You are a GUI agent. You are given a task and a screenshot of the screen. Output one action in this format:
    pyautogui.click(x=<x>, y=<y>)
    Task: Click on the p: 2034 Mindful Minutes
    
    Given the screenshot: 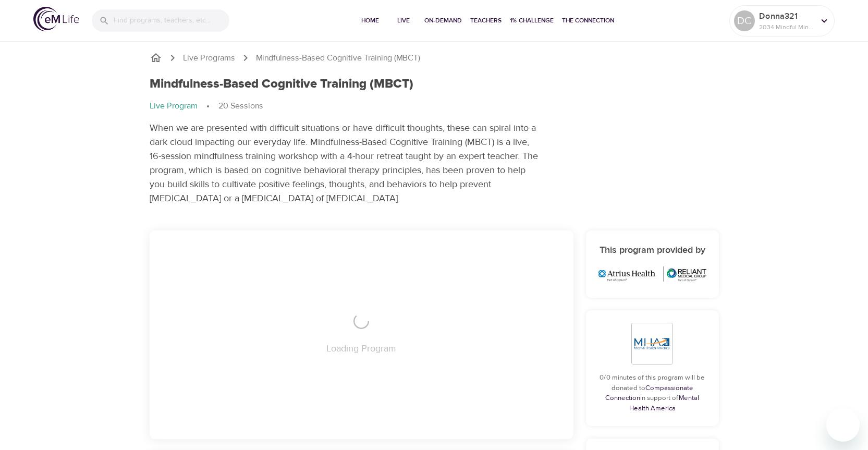 What is the action you would take?
    pyautogui.click(x=787, y=27)
    